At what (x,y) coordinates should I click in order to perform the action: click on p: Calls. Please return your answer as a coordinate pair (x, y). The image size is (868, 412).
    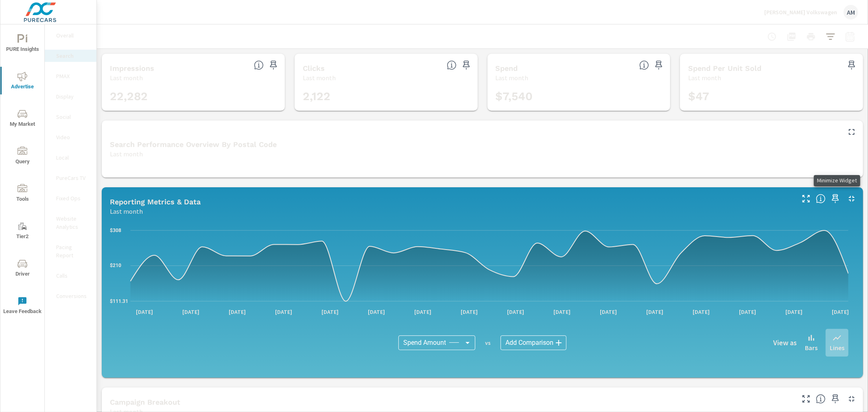
    Looking at the image, I should click on (73, 275).